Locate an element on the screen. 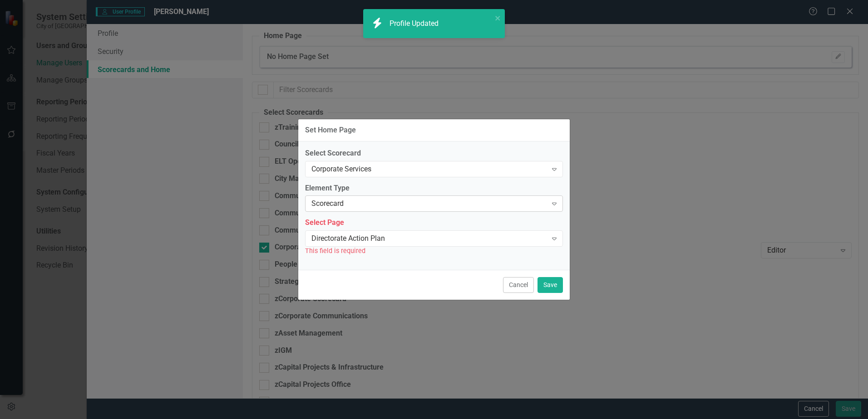  button: Save is located at coordinates (550, 285).